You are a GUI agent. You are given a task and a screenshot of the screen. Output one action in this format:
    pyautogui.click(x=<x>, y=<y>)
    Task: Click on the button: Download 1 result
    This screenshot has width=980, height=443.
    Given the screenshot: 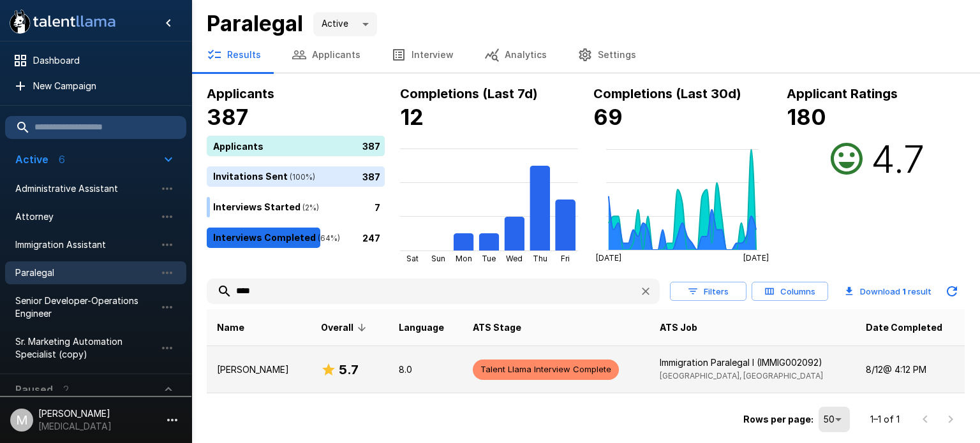 What is the action you would take?
    pyautogui.click(x=888, y=291)
    